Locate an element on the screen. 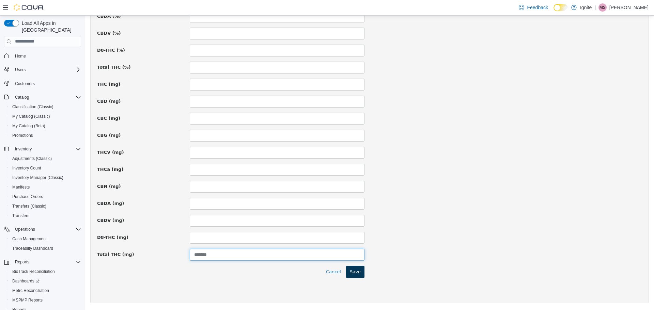 The image size is (654, 310). a: Inventory Manager (Classic) is located at coordinates (38, 178).